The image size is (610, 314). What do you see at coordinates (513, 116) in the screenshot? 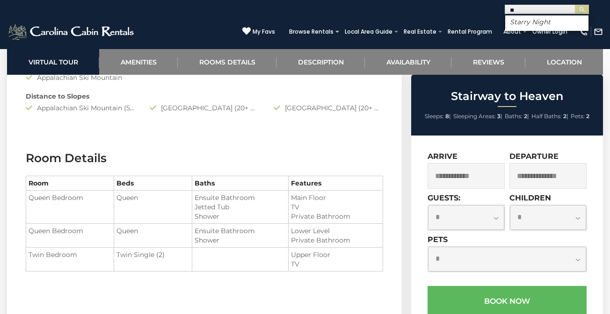
I see `span: Baths:` at bounding box center [513, 116].